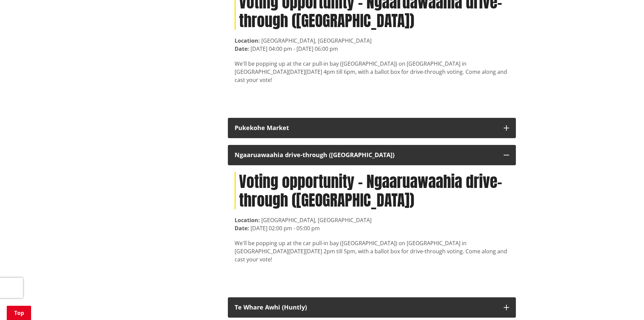  Describe the element at coordinates (372, 307) in the screenshot. I see `button: Te Whare Awhi (Huntly)` at that location.